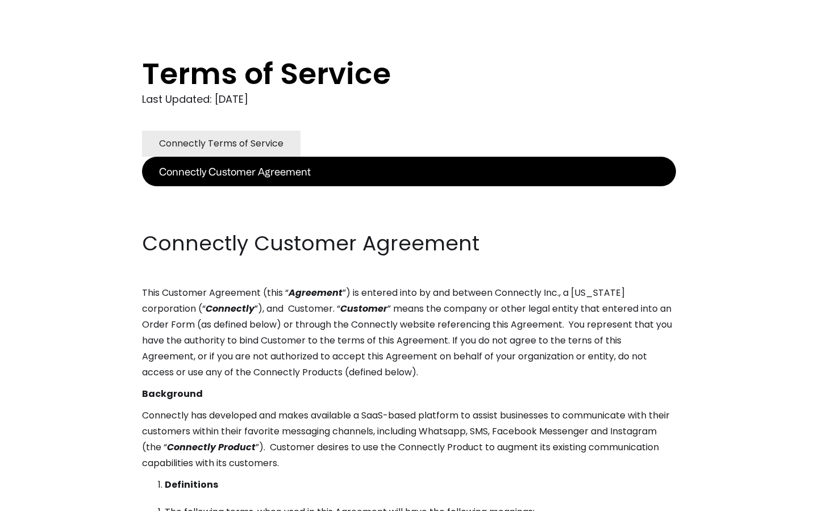 This screenshot has width=818, height=511. I want to click on p: Connectly has developed and makes available a SaaS-based platform to assist businesses to communi..., so click(409, 439).